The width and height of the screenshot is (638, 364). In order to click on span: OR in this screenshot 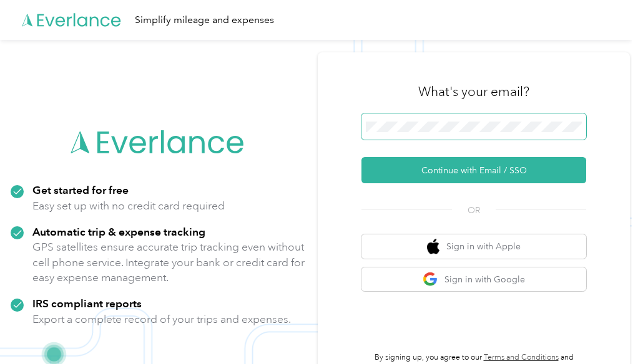, I will do `click(473, 210)`.